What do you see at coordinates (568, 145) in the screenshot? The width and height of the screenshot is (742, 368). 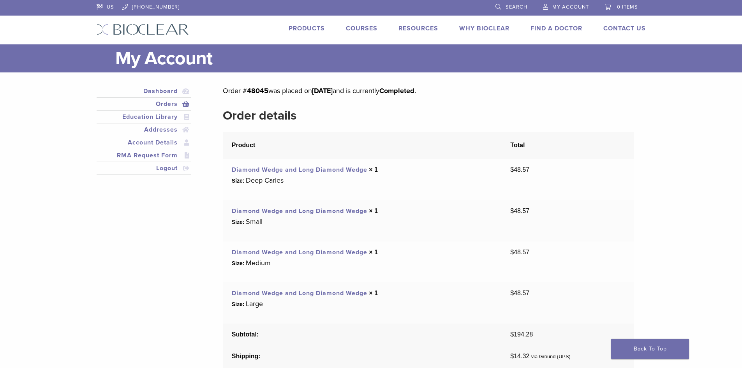 I see `th: Total` at bounding box center [568, 145].